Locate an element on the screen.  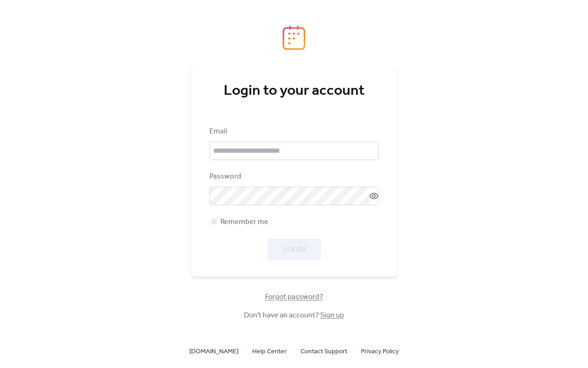
div: Login to your account is located at coordinates (294, 91).